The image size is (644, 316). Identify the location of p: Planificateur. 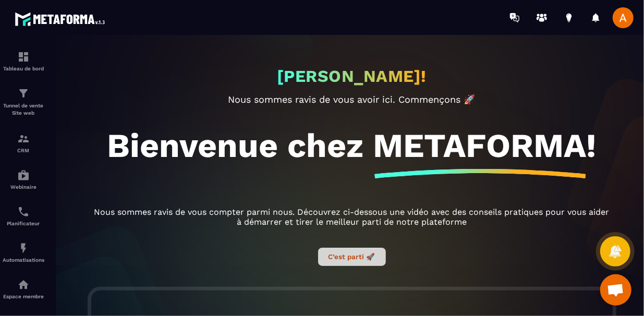
(23, 224).